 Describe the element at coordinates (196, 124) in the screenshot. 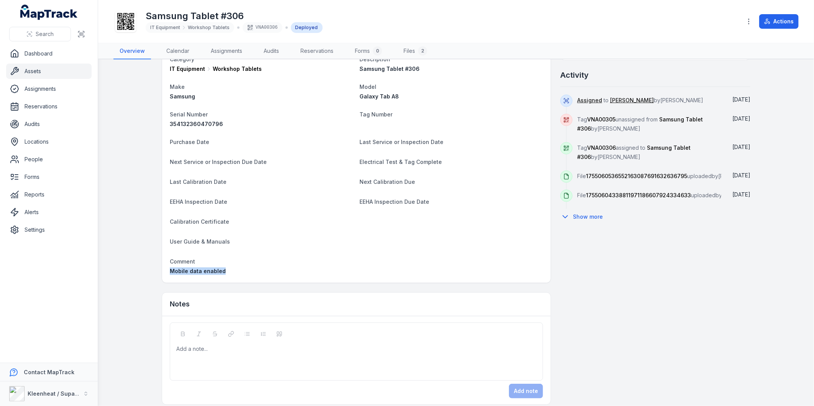

I see `span: 354132360470796` at that location.